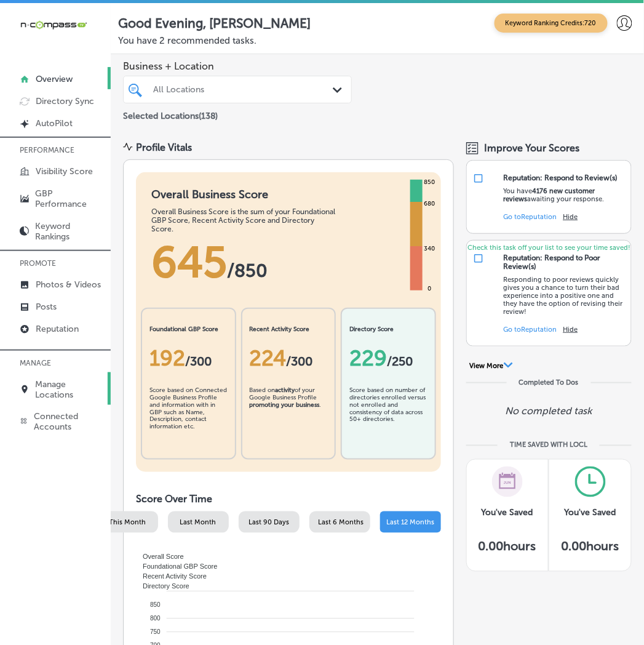 The height and width of the screenshot is (645, 644). What do you see at coordinates (163, 147) in the screenshot?
I see `div: Profile Vitals` at bounding box center [163, 147].